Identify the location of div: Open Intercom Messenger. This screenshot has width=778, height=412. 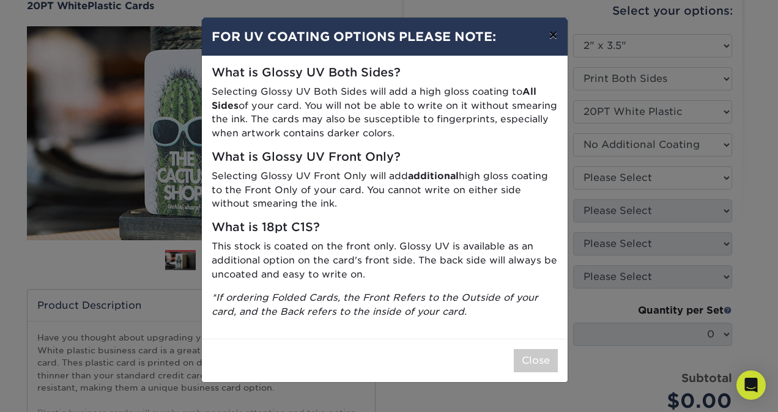
(751, 385).